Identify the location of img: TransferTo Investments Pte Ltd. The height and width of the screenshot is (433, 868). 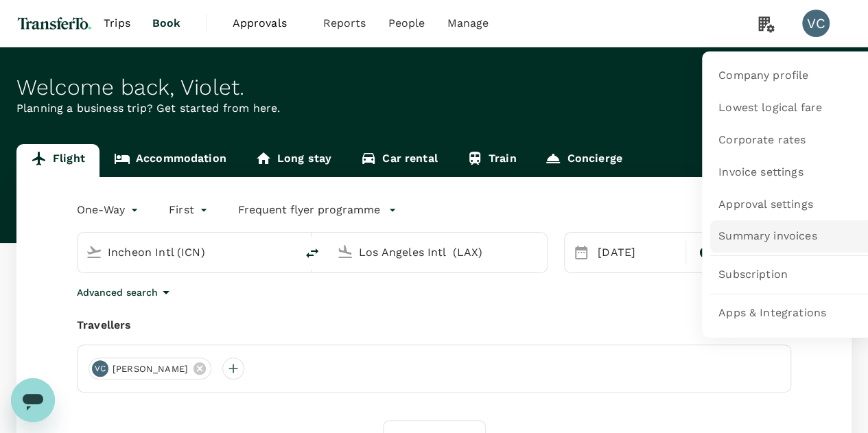
(54, 23).